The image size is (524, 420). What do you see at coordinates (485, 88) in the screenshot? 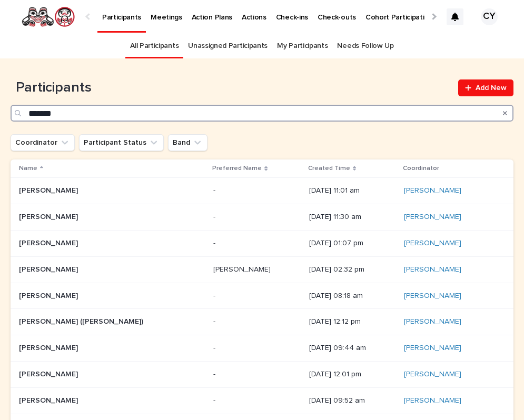
I see `a: Add New` at bounding box center [485, 88].